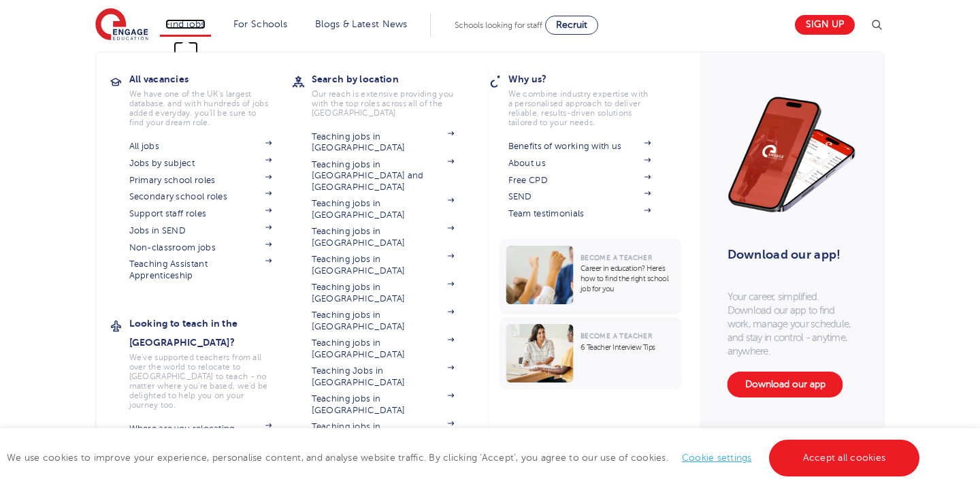  I want to click on h3: Why us?, so click(590, 79).